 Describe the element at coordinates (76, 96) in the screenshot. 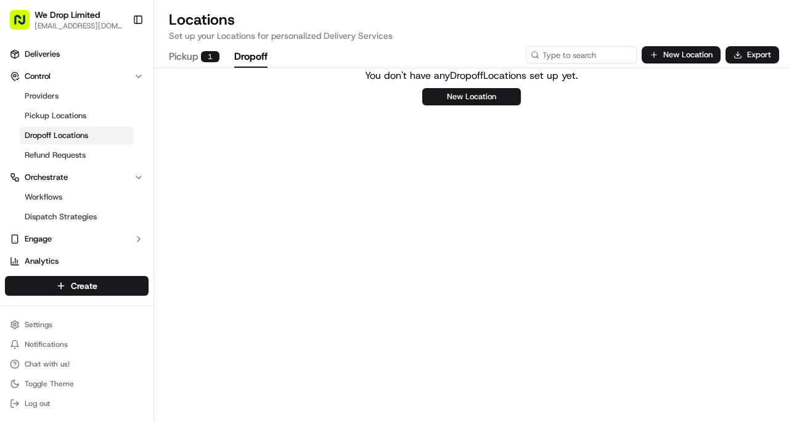

I see `a: Providers` at that location.